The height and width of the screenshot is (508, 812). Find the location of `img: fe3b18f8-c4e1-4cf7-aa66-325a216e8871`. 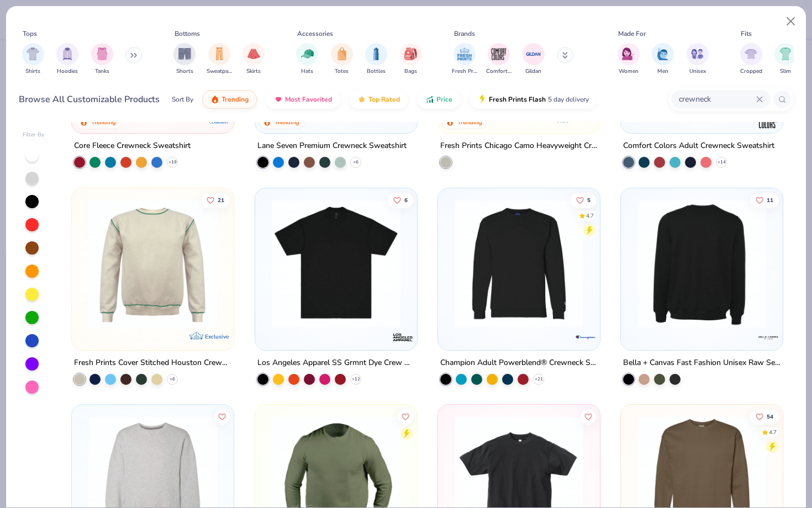

img: fe3b18f8-c4e1-4cf7-aa66-325a216e8871 is located at coordinates (702, 263).